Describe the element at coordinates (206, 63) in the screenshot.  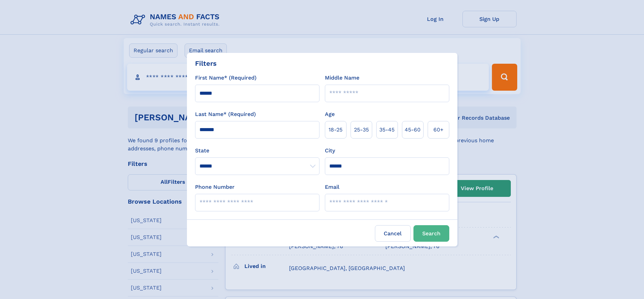
I see `div: Filters` at that location.